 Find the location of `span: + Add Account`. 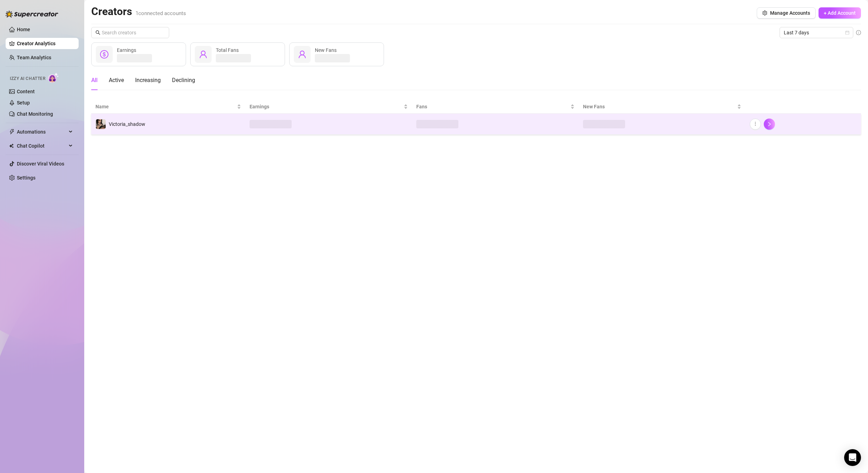

span: + Add Account is located at coordinates (840, 13).